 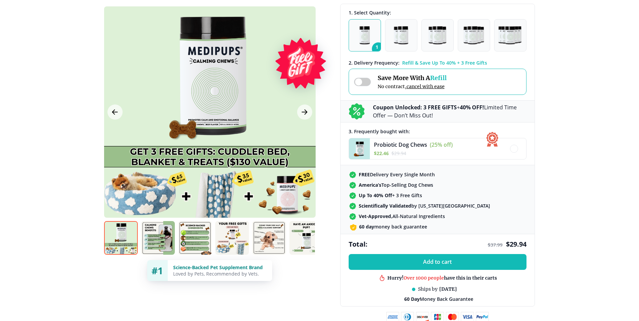 I want to click on img: Pack of 1 - Natural Dog Supplements, so click(x=364, y=35).